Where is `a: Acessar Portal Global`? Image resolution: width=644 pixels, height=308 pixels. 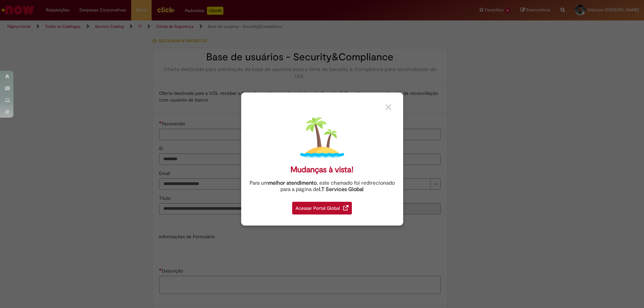 a: Acessar Portal Global is located at coordinates (322, 206).